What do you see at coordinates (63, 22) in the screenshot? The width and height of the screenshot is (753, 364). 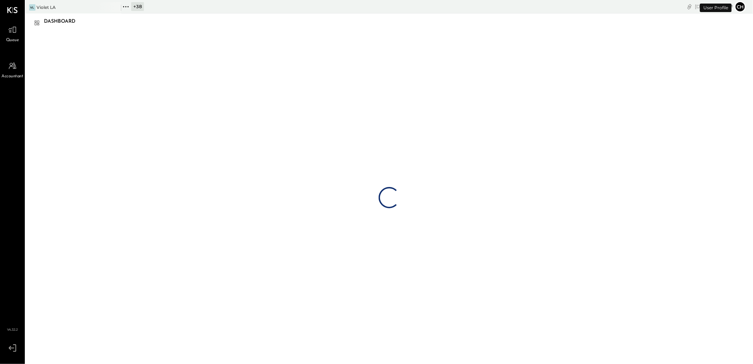 I see `div: Dashboard` at bounding box center [63, 22].